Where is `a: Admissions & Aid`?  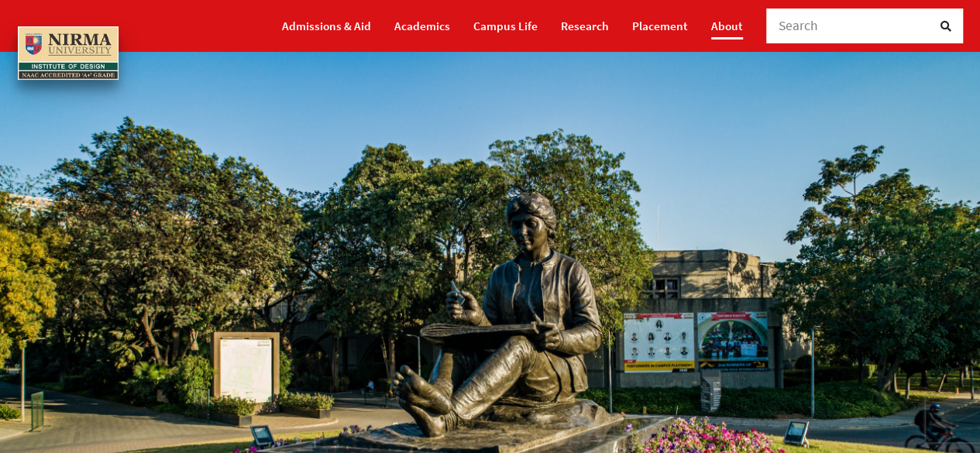
a: Admissions & Aid is located at coordinates (326, 26).